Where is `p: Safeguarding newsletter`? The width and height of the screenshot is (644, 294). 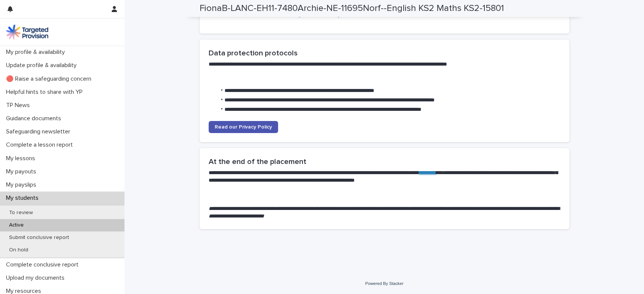
p: Safeguarding newsletter is located at coordinates (39, 131).